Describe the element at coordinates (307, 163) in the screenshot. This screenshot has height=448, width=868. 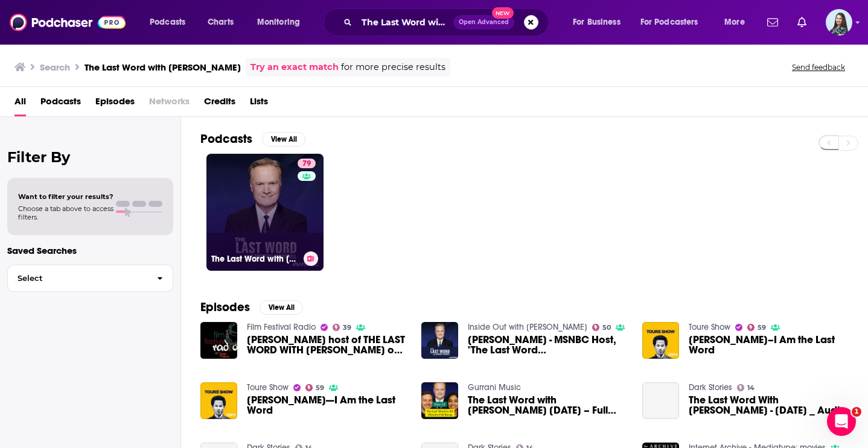
I see `a: 79` at that location.